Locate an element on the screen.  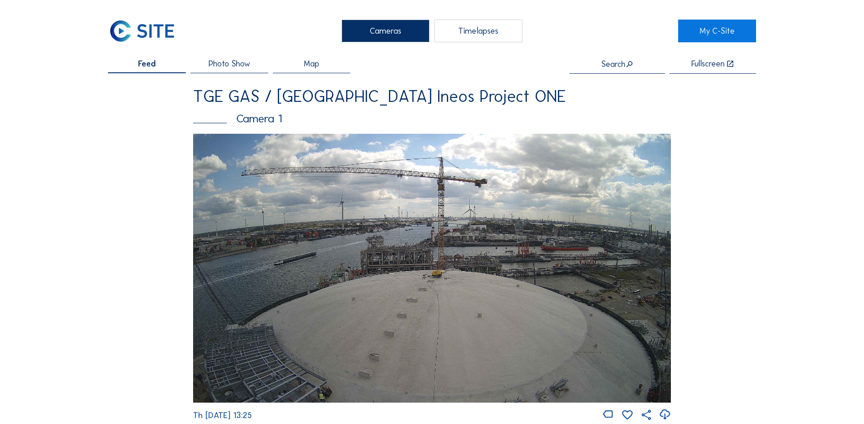
div: Fullscreen is located at coordinates (707, 64).